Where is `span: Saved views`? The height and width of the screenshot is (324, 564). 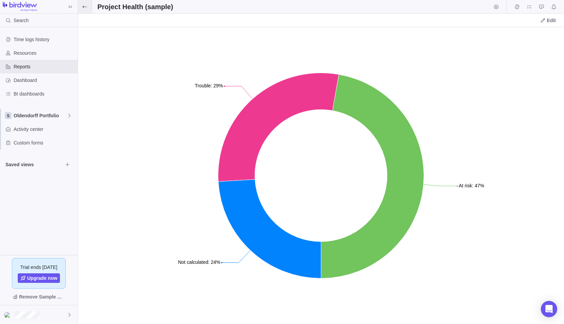 span: Saved views is located at coordinates (34, 165).